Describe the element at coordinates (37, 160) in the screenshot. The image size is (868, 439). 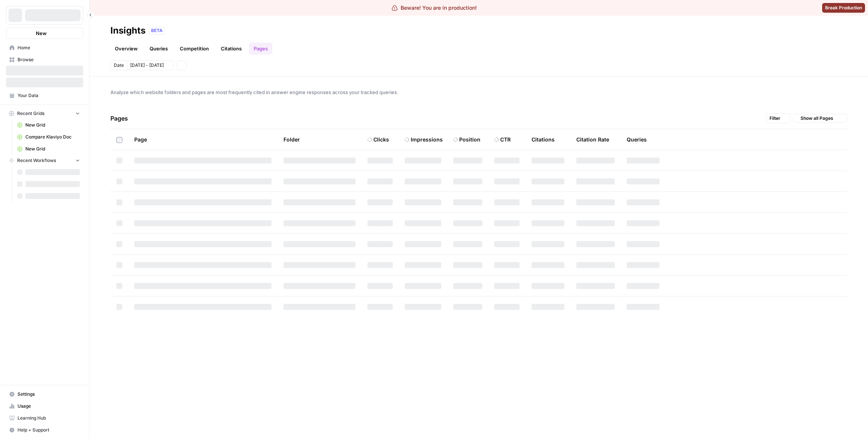
I see `span: Recent Workflows` at that location.